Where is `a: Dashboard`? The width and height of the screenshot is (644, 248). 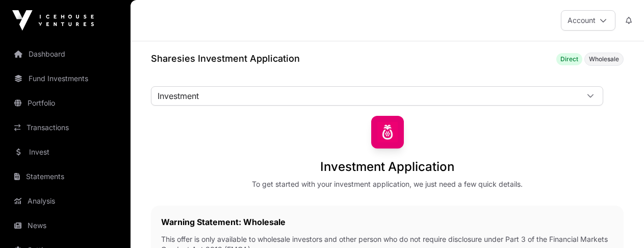 a: Dashboard is located at coordinates (65, 54).